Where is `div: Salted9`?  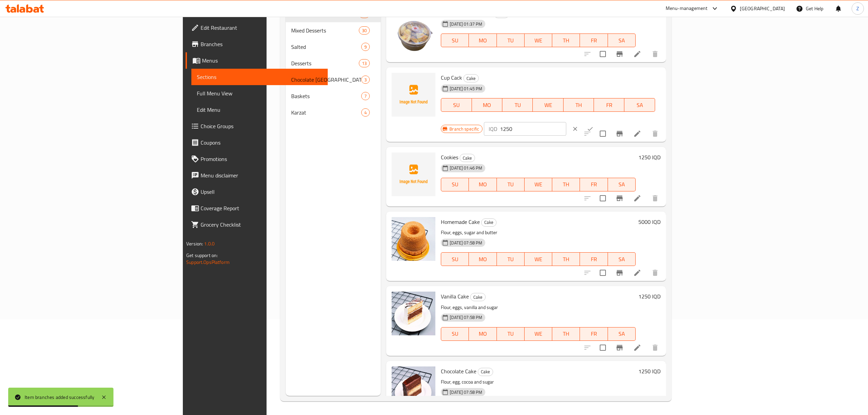
div: Salted9 is located at coordinates (333, 47).